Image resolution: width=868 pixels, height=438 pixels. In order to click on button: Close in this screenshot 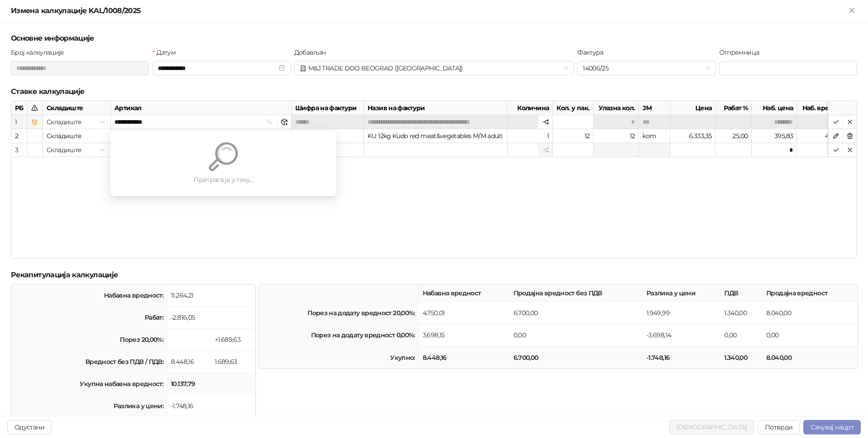, I will do `click(852, 11)`.